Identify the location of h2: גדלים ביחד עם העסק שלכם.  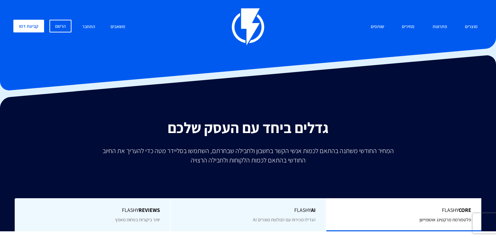
(248, 128).